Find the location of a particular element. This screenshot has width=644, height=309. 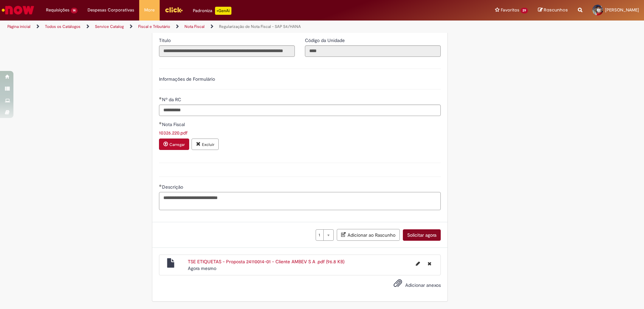

button: Editar nome de arquivo TSE ETIQUETAS - Proposta 24110014-01 - Cliente AMBEV S A .pdf is located at coordinates (418, 263).